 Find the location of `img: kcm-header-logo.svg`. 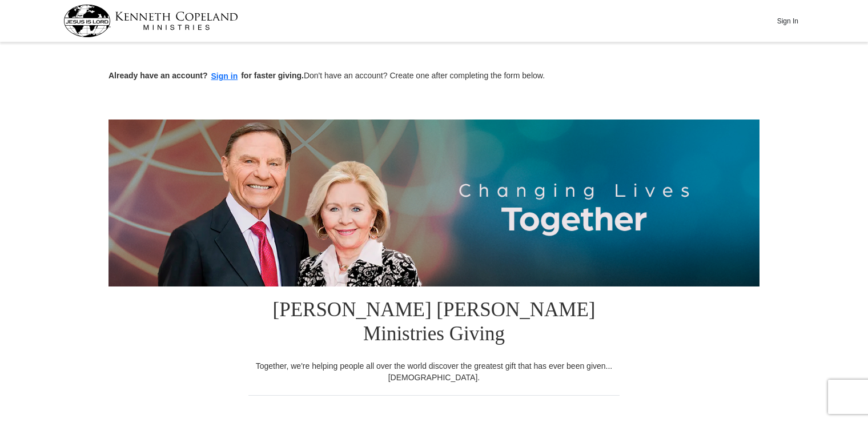

img: kcm-header-logo.svg is located at coordinates (151, 20).